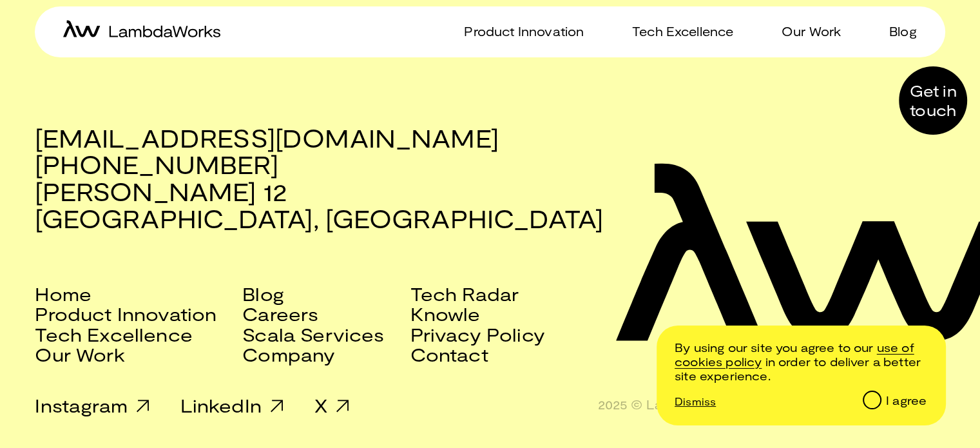  I want to click on a: home-icon, so click(142, 31).